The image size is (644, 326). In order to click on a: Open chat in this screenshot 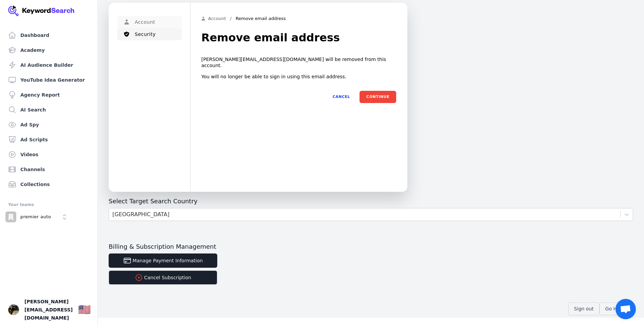, I will do `click(626, 309)`.